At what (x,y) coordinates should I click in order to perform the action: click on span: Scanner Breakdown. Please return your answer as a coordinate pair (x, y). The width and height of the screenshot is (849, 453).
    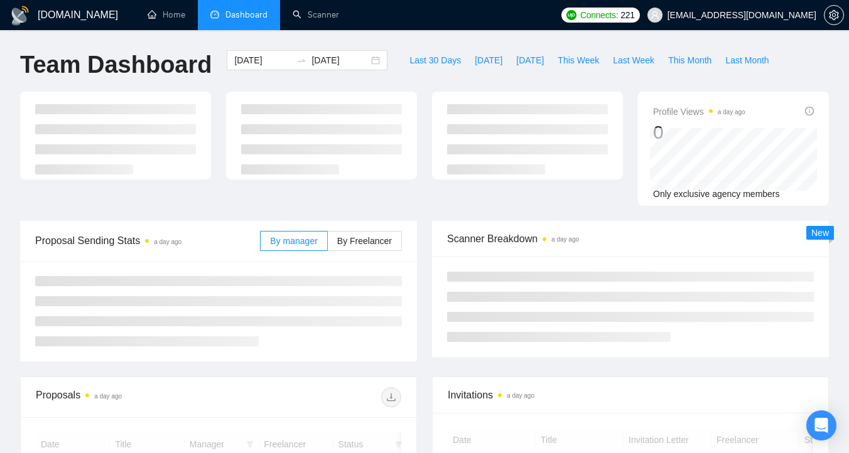
    Looking at the image, I should click on (630, 239).